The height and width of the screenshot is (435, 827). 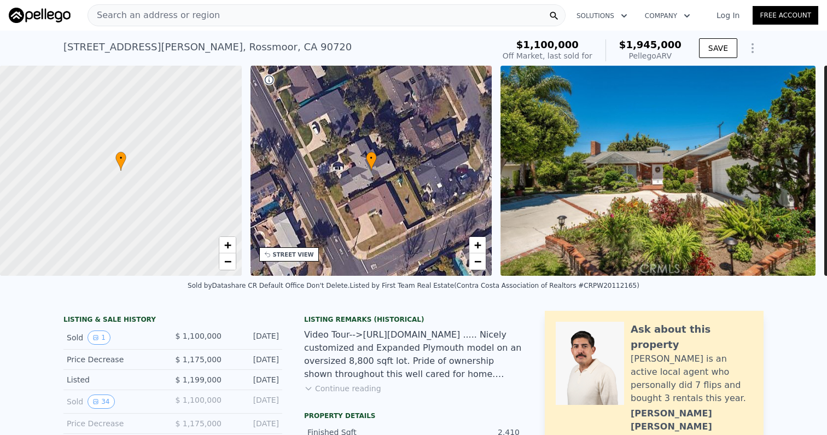 I want to click on button: Solutions, so click(x=602, y=16).